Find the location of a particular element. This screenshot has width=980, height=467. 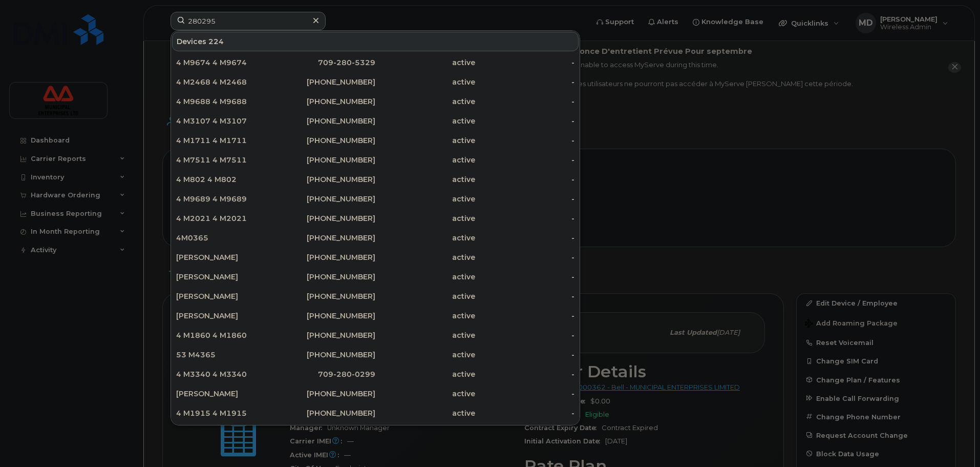

a: 4 M3340 4 M3340709-280-0299active- is located at coordinates (376, 374).